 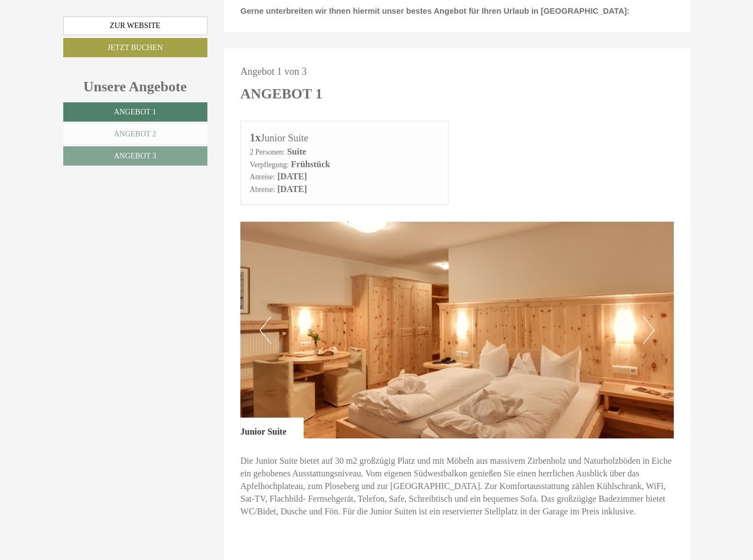 I want to click on button: Next, so click(x=648, y=330).